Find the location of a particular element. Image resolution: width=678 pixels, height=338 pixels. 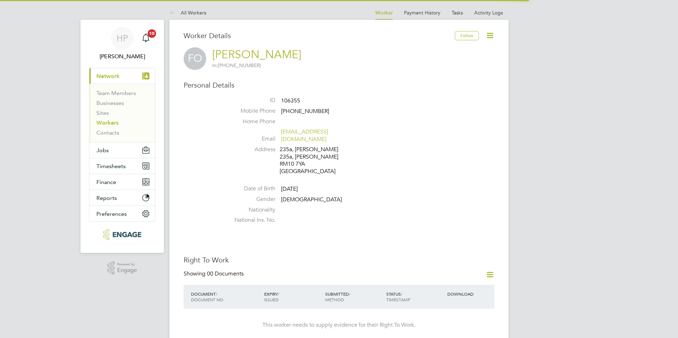

span: Preferences is located at coordinates (112, 214).